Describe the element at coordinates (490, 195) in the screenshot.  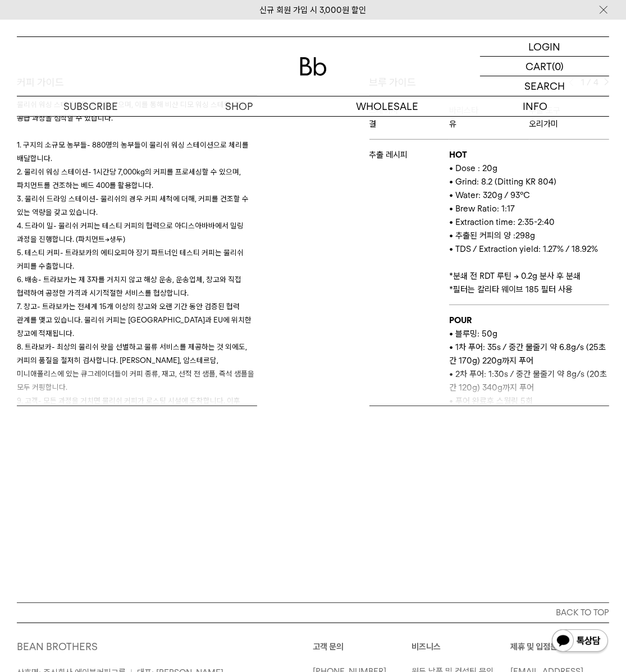
I see `span: • Water: 320g / 93°C` at that location.